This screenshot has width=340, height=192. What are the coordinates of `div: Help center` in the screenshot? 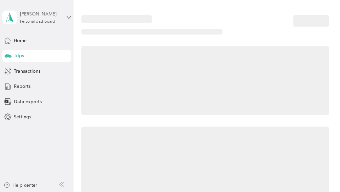 It's located at (20, 185).